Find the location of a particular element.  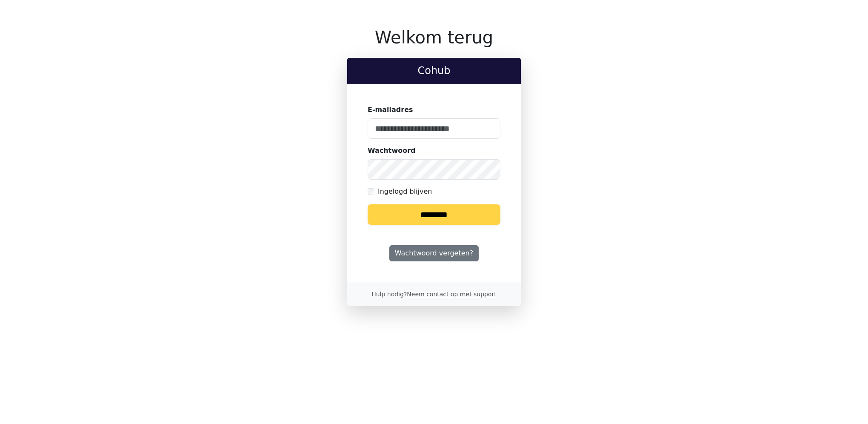

h1: Welkom terug is located at coordinates (434, 38).